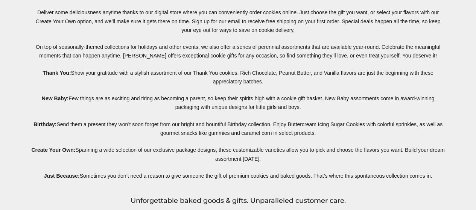  What do you see at coordinates (238, 77) in the screenshot?
I see `p: Show your gratitude with a stylish assortment of our Thank You cookies. Rich Chocolate, Peanut Bu...` at bounding box center [238, 77].